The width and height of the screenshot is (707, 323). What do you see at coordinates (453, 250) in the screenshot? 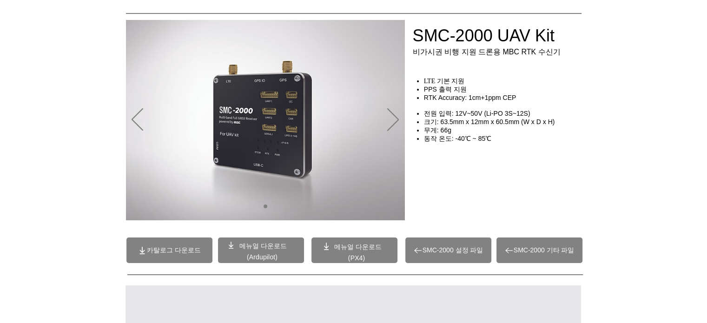
I see `span: SMC-2000 설정 파일` at bounding box center [453, 250].